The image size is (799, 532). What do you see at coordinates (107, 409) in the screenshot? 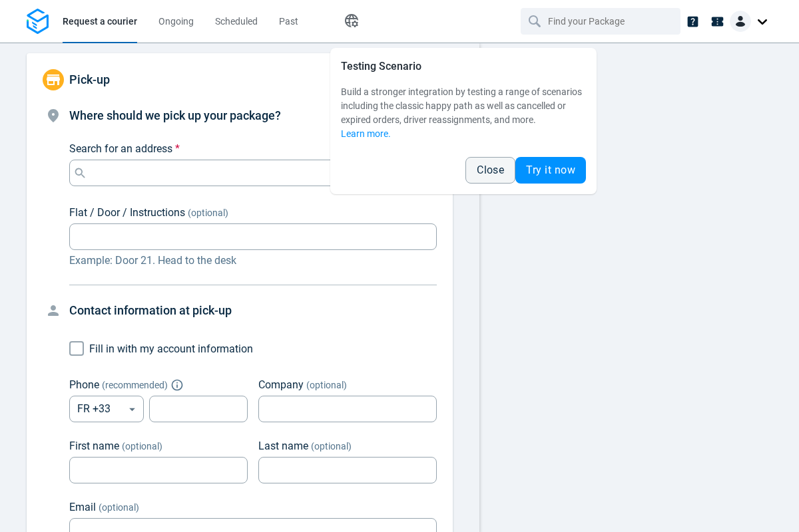
I see `div: FR +33` at bounding box center [107, 409].